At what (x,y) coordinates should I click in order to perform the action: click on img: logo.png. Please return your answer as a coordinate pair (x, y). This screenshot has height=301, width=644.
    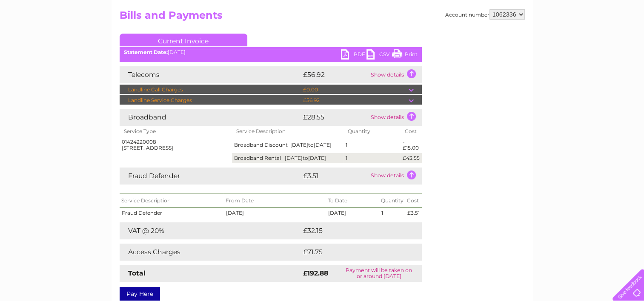
    Looking at the image, I should click on (44, 35).